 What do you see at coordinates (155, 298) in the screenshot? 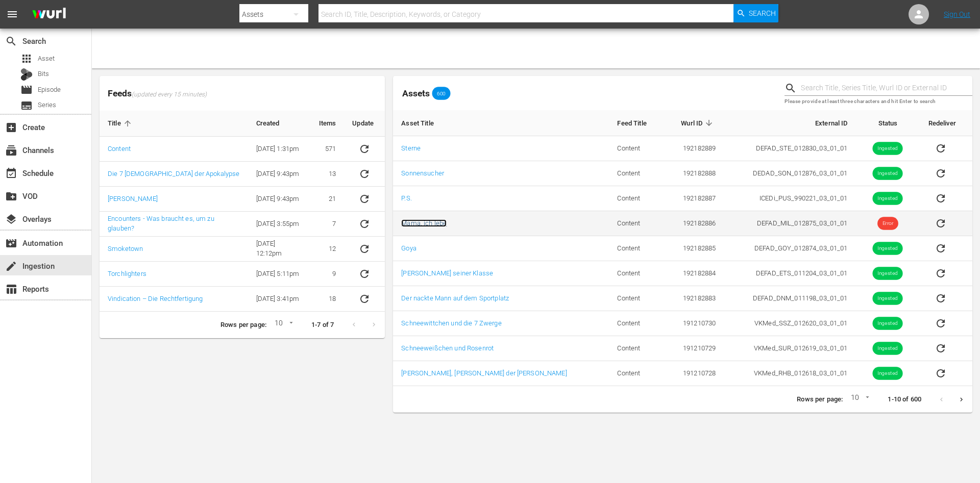
I see `a: Vindication – Die Rechtfertigung` at bounding box center [155, 298].